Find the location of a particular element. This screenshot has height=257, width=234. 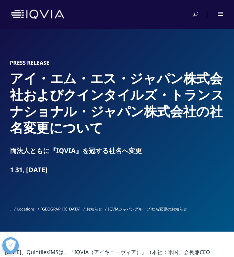

div: 両法人ともに『IQVIA』を冠する社名へ変更 is located at coordinates (117, 151).